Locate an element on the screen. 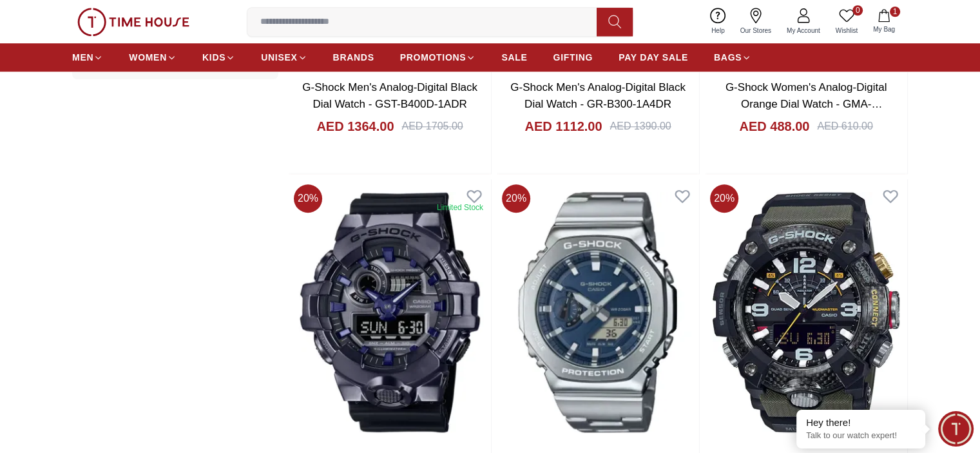  h4: AED 1364.00 is located at coordinates (355, 126).